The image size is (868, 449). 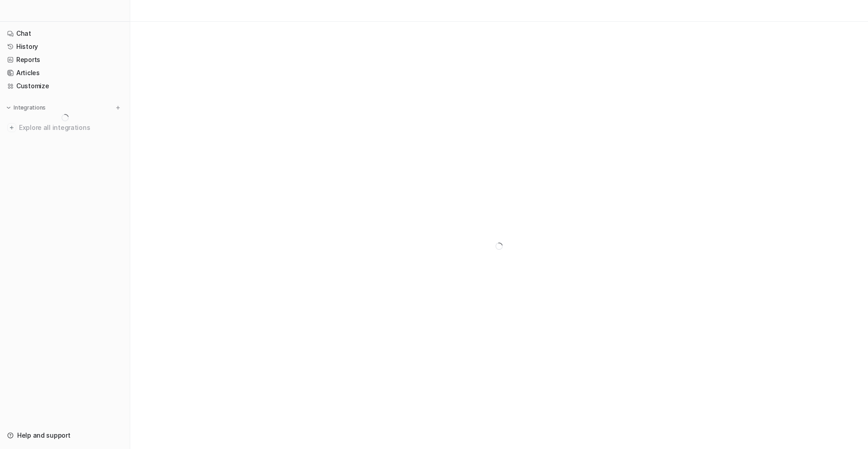 What do you see at coordinates (65, 73) in the screenshot?
I see `a: Articles` at bounding box center [65, 73].